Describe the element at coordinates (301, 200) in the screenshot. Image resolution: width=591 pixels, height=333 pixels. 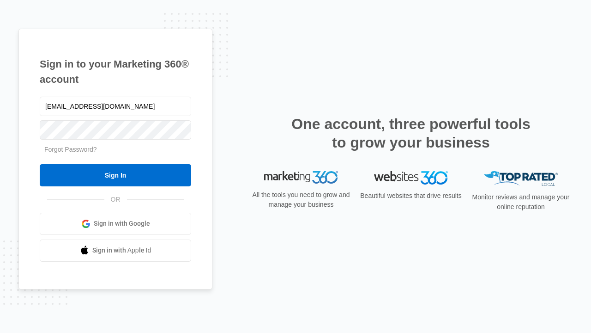
I see `p: All the tools you need to grow and manage your business` at that location.